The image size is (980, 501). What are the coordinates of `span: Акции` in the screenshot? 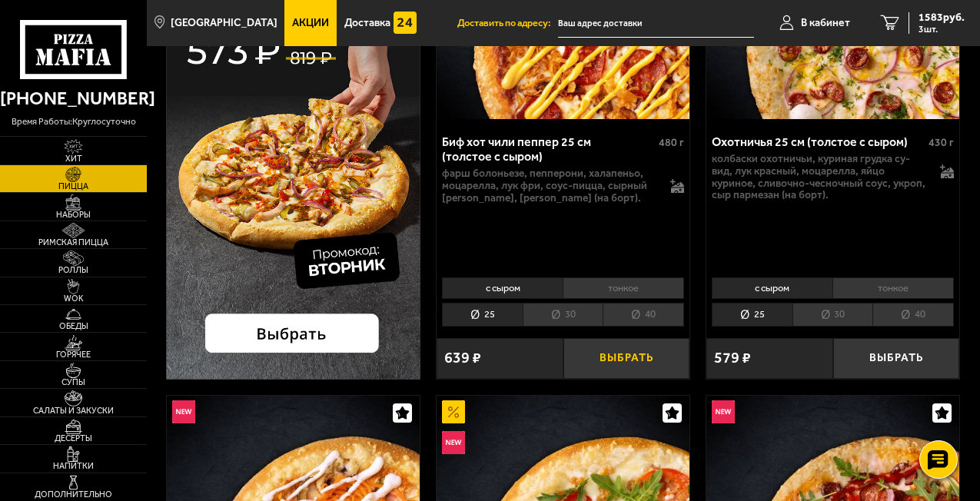 It's located at (311, 23).